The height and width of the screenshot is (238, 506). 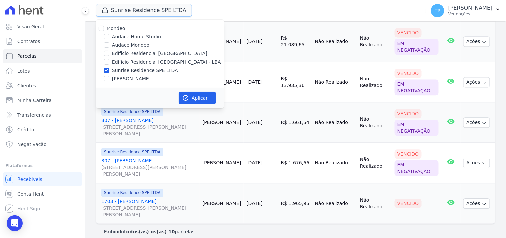 What do you see at coordinates (42, 179) in the screenshot?
I see `a: Recebíveis` at bounding box center [42, 179].